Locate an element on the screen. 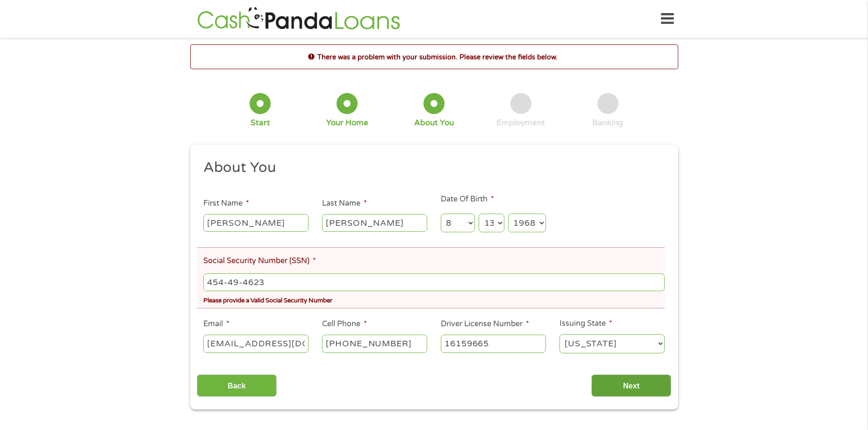  label: First Name is located at coordinates (226, 203).